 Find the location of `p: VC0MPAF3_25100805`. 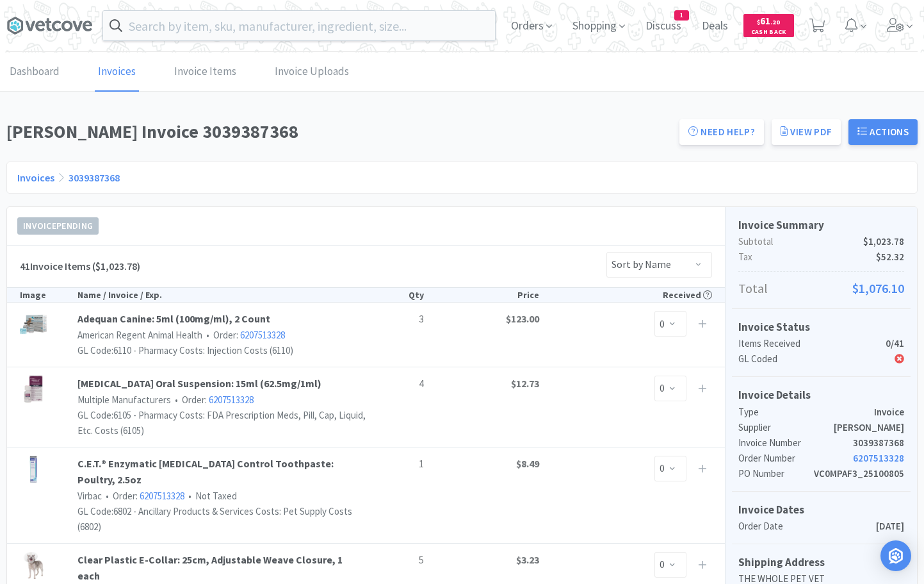

p: VC0MPAF3_25100805 is located at coordinates (859, 473).